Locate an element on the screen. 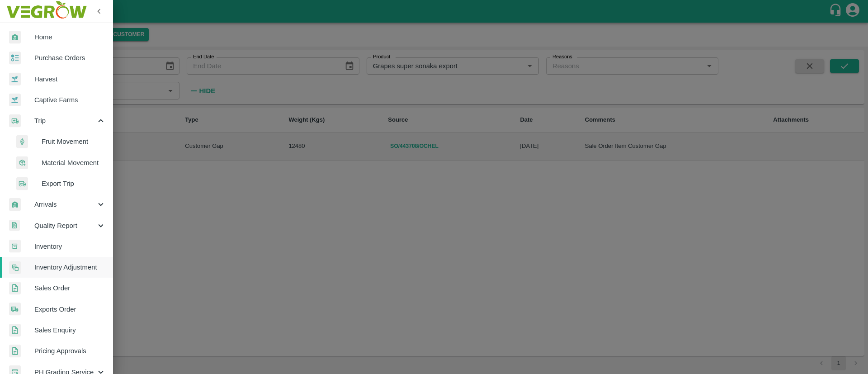 The image size is (868, 374). a: fruitFruit Movement is located at coordinates (60, 141).